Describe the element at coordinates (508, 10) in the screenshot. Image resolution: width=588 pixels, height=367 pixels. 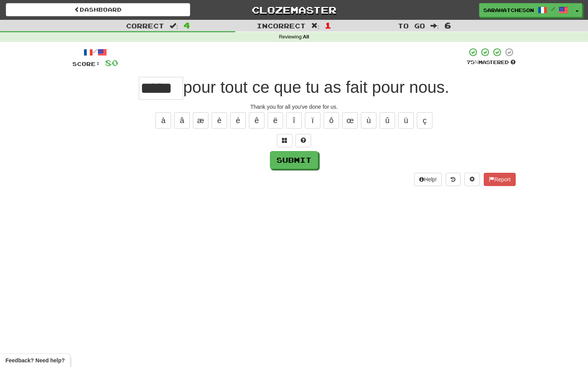
I see `span: sarahatcheson` at that location.